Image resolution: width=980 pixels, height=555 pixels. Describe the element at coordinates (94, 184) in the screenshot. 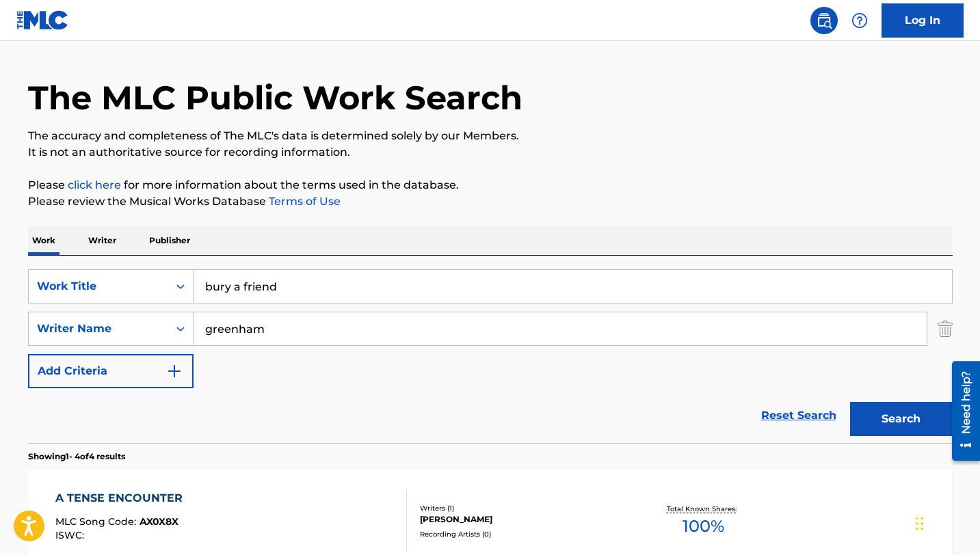

I see `a: click here` at that location.